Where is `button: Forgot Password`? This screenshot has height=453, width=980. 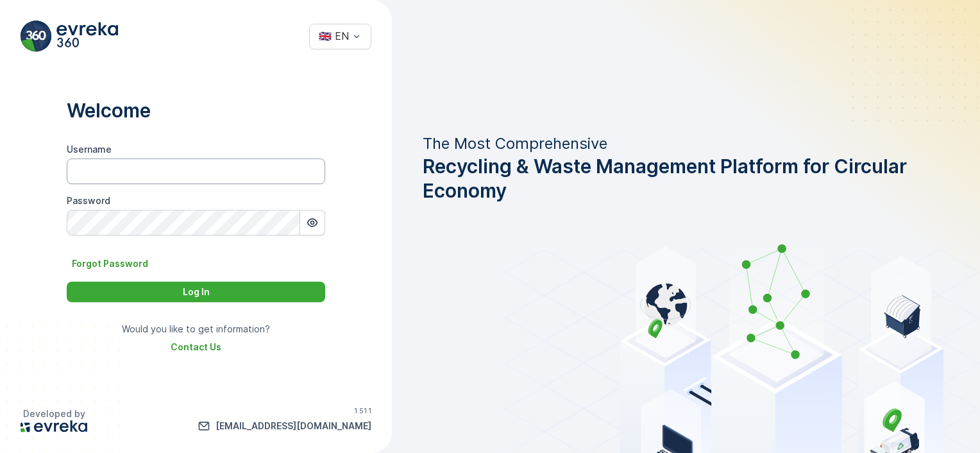
button: Forgot Password is located at coordinates (110, 264).